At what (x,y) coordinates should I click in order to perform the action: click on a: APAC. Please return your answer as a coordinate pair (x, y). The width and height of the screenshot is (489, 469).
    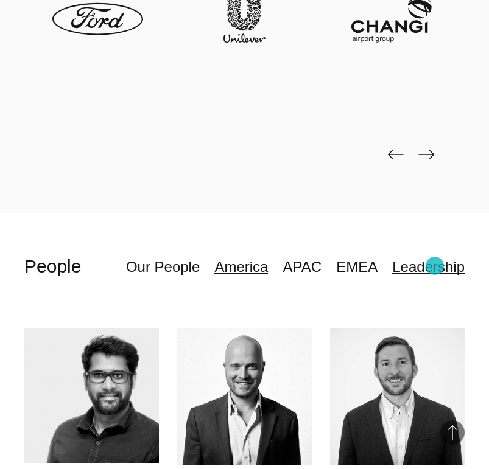
    Looking at the image, I should click on (302, 267).